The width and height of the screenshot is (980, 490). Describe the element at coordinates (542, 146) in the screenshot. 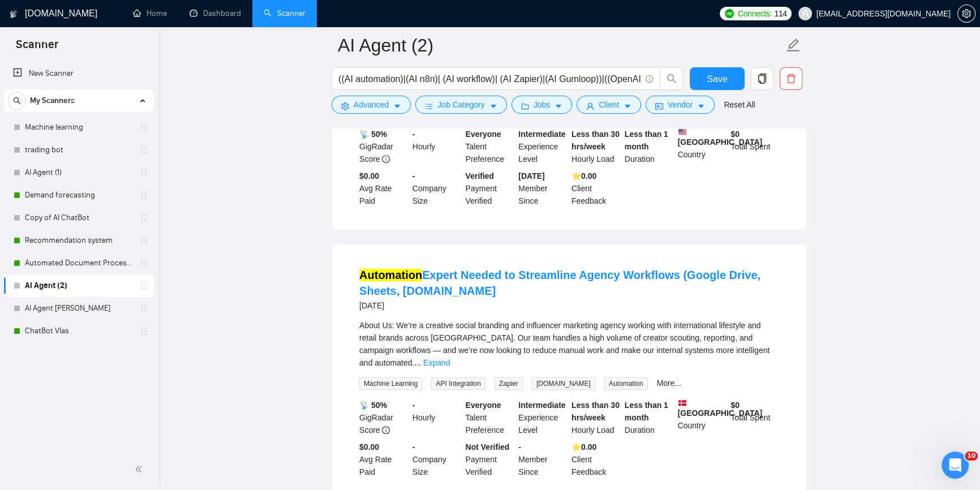

I see `div: Experience Level` at that location.